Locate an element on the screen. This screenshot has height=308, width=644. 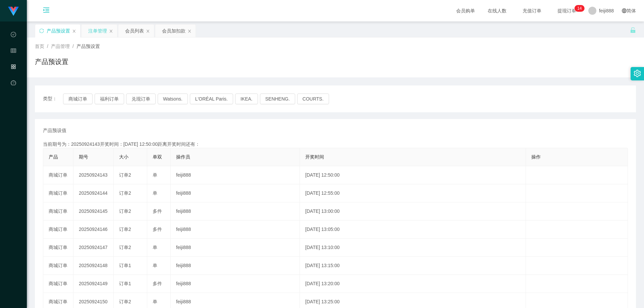
span: 提现订单 is located at coordinates (567, 11).